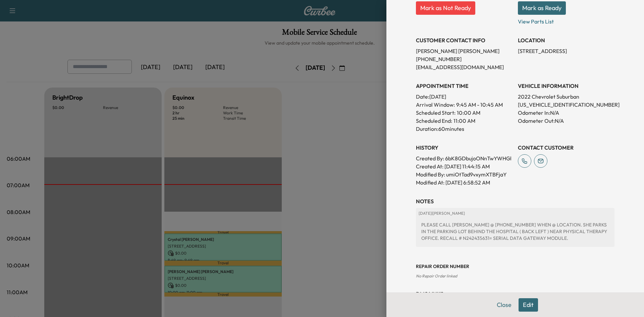 Image resolution: width=644 pixels, height=317 pixels. I want to click on h3: CONTACT CUSTOMER, so click(566, 147).